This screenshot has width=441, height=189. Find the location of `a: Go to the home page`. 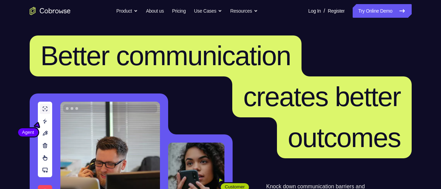

a: Go to the home page is located at coordinates (50, 11).